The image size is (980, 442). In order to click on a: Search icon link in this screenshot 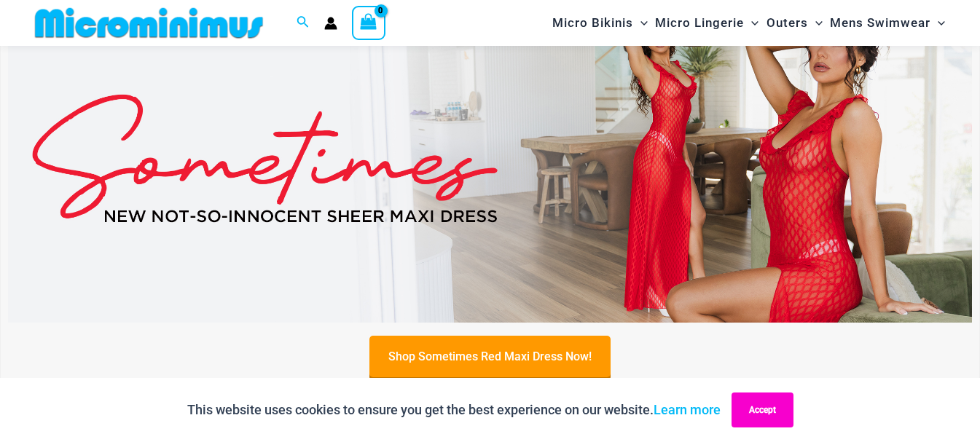, I will do `click(303, 22)`.